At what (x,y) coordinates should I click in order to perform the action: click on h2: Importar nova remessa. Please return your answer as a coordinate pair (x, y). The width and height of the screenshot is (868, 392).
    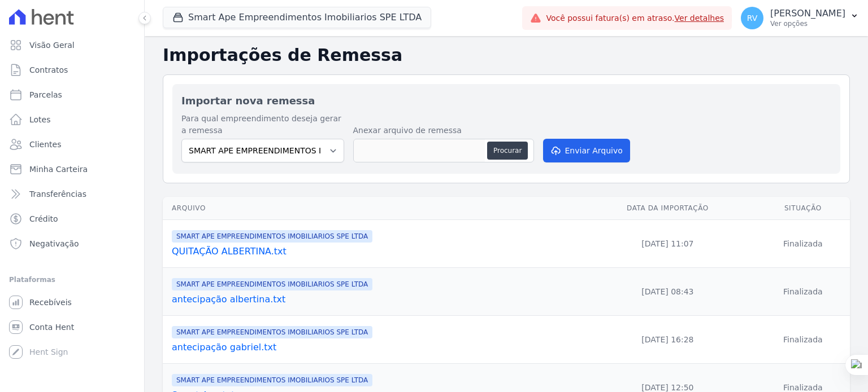
    Looking at the image, I should click on (506, 100).